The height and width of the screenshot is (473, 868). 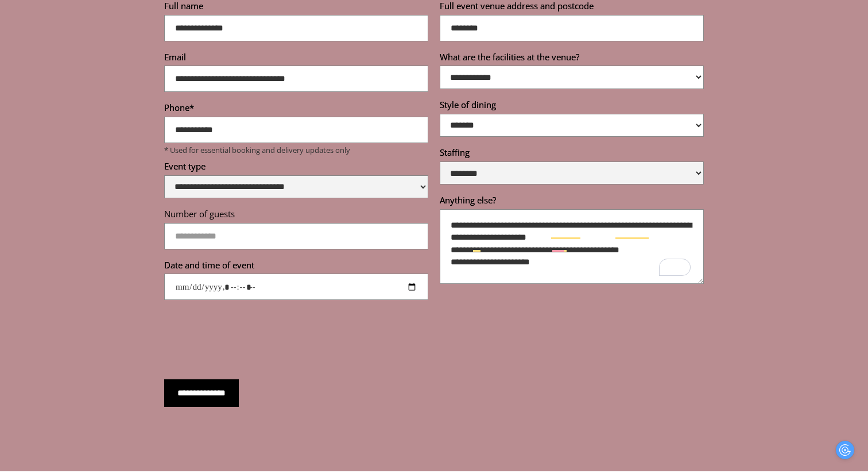 What do you see at coordinates (296, 109) in the screenshot?
I see `label: Phone*` at bounding box center [296, 109].